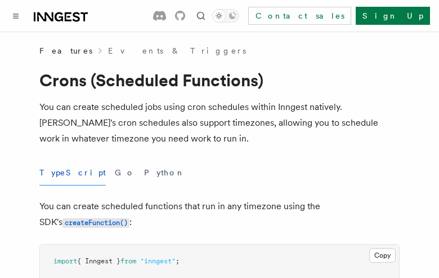 The width and height of the screenshot is (439, 278). Describe the element at coordinates (99, 261) in the screenshot. I see `span: { Inngest }` at that location.